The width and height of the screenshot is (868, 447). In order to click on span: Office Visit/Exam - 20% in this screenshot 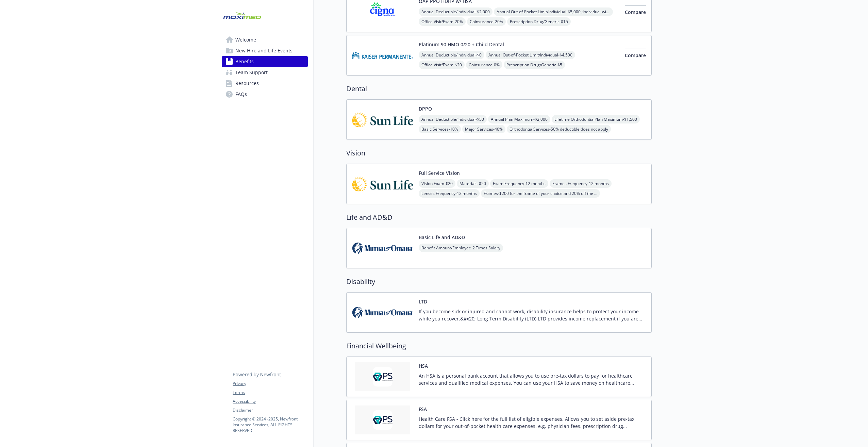, I will do `click(442, 22)`.